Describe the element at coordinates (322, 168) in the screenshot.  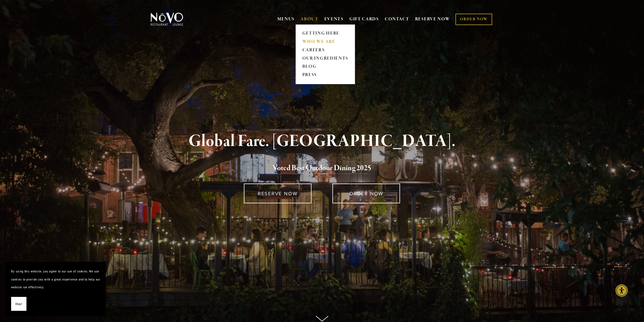
I see `h2: 5` at that location.